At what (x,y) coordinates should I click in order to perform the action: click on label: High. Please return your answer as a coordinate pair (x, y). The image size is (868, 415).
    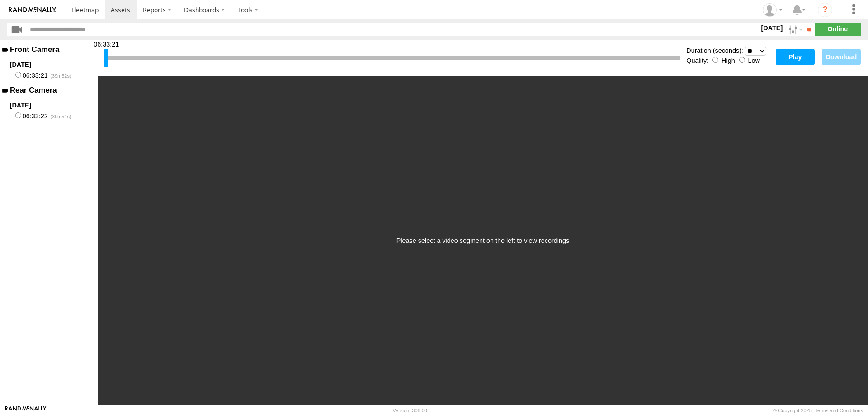
    Looking at the image, I should click on (728, 60).